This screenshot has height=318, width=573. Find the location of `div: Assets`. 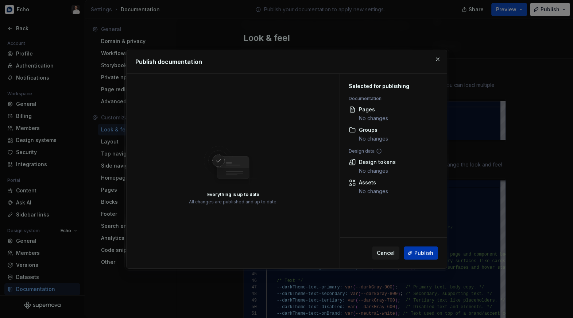

div: Assets is located at coordinates (374, 182).